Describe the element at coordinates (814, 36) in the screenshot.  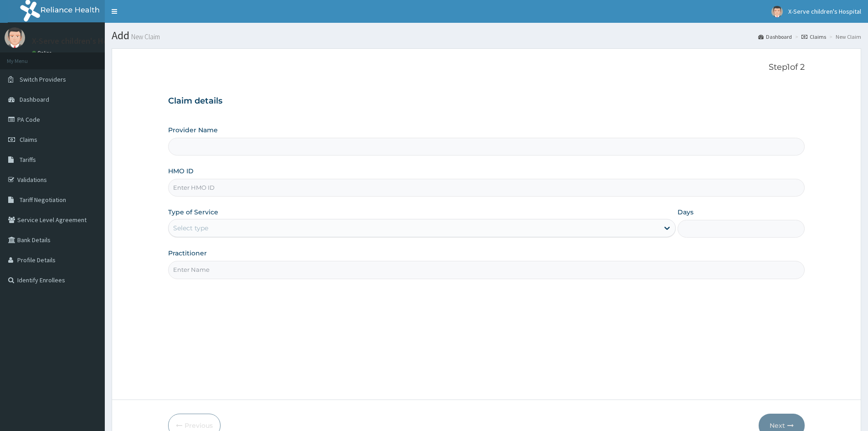
I see `a: Claims` at that location.